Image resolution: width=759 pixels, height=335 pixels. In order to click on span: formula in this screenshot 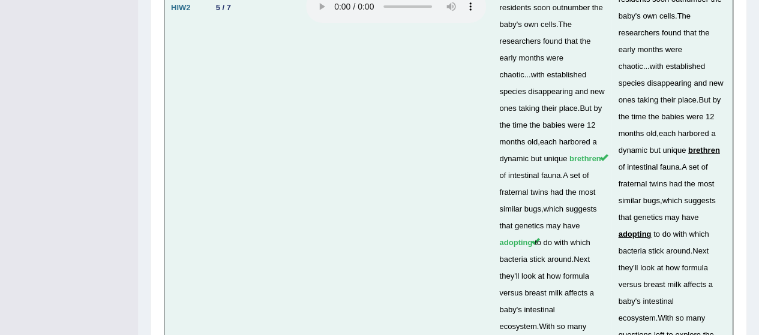, I will do `click(575, 276)`.